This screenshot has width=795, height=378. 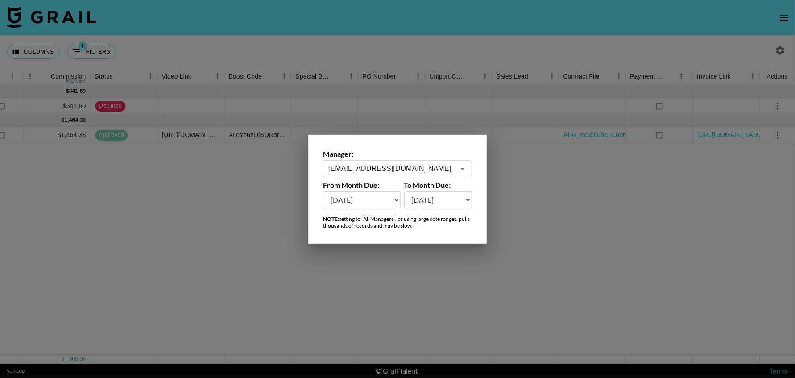 I want to click on button: Open, so click(x=463, y=169).